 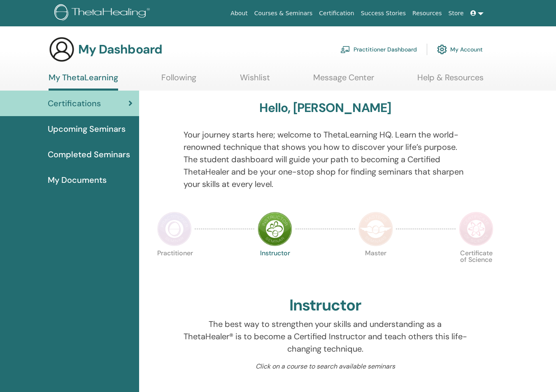 What do you see at coordinates (255, 80) in the screenshot?
I see `a: Wishlist` at bounding box center [255, 80].